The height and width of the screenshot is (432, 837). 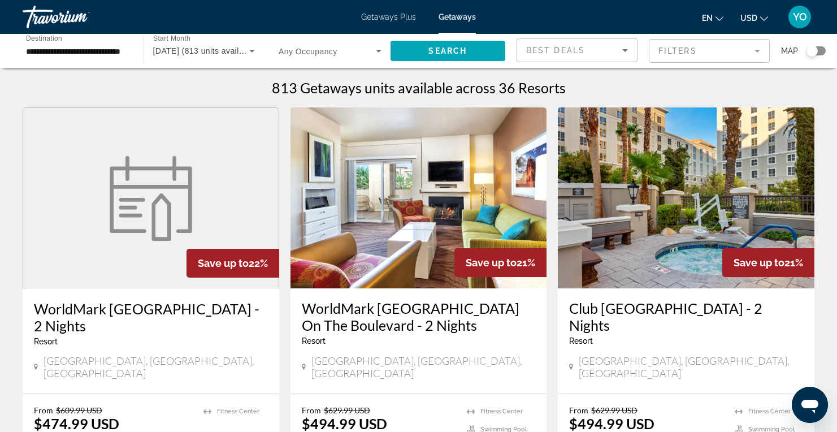 I want to click on a: Getaways Plus, so click(x=388, y=17).